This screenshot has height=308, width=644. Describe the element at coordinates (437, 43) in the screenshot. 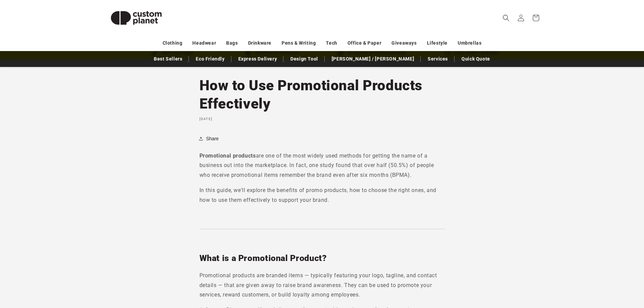

I see `a: Lifestyle` at that location.